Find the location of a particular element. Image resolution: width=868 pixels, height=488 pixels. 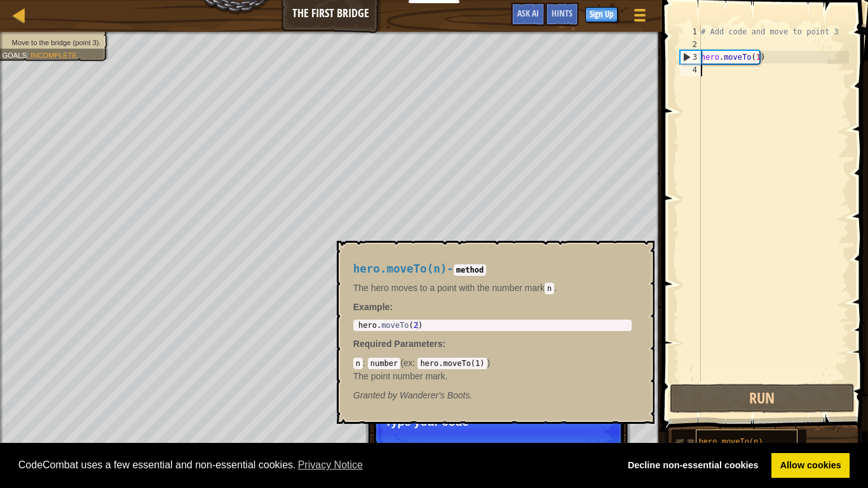

button: Sign Up is located at coordinates (601, 15).